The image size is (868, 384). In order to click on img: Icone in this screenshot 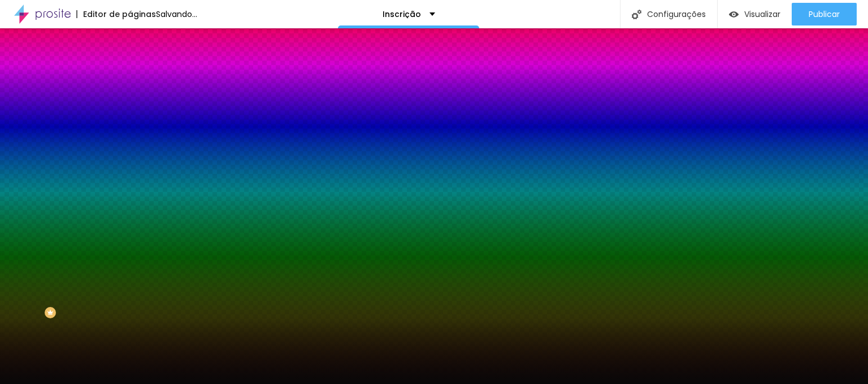, I will do `click(636, 14)`.